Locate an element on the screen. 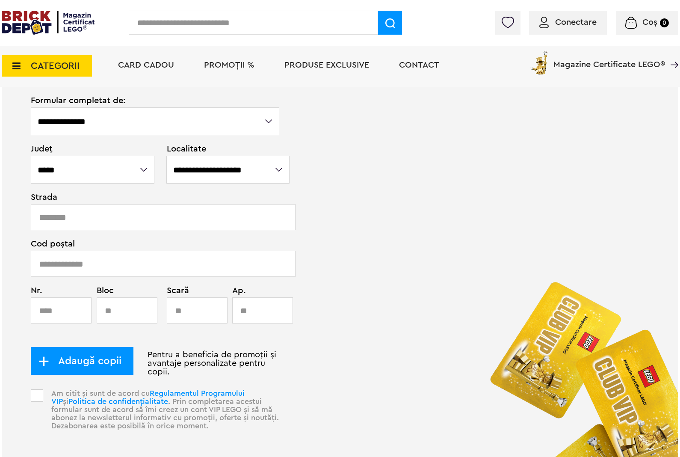  span: Formular completat de: is located at coordinates (155, 100).